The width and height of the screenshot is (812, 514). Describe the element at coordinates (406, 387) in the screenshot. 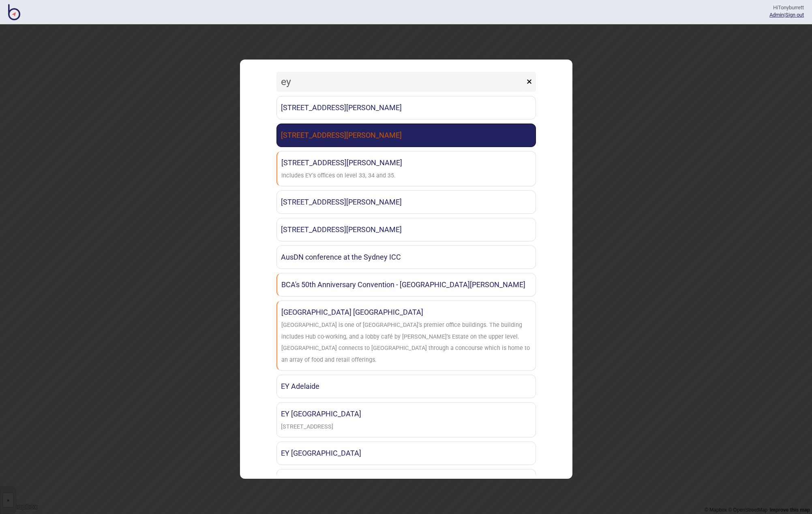

I see `a: EY Adelaide` at that location.